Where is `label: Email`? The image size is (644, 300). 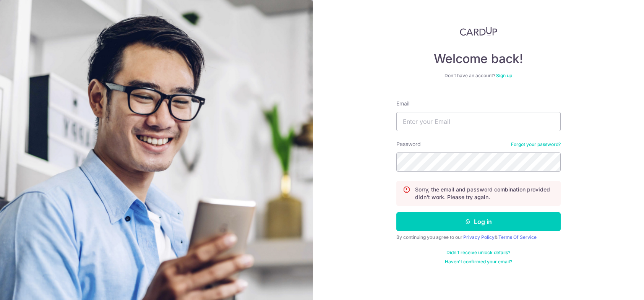 label: Email is located at coordinates (403, 103).